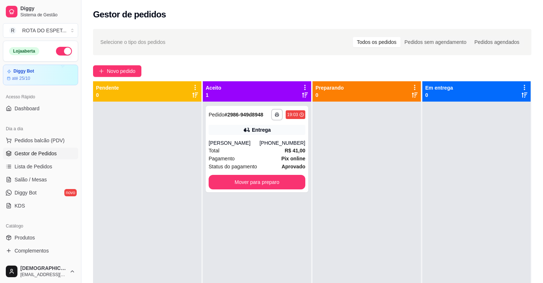 The width and height of the screenshot is (543, 283). What do you see at coordinates (33, 167) in the screenshot?
I see `span: Lista de Pedidos` at bounding box center [33, 167].